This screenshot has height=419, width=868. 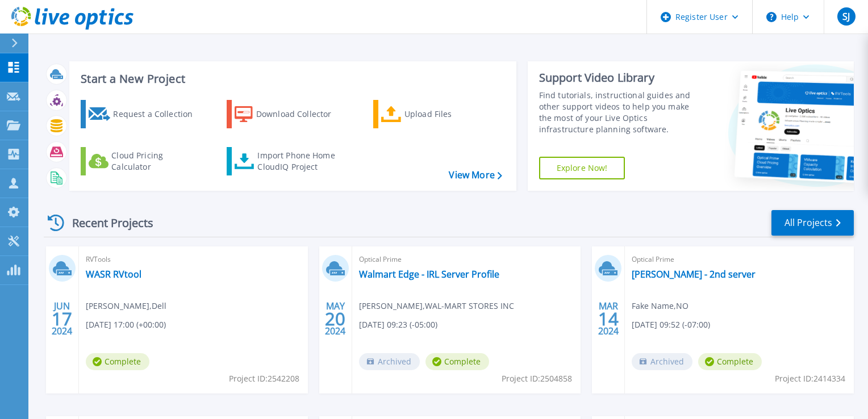 I want to click on span: RVTools, so click(x=193, y=260).